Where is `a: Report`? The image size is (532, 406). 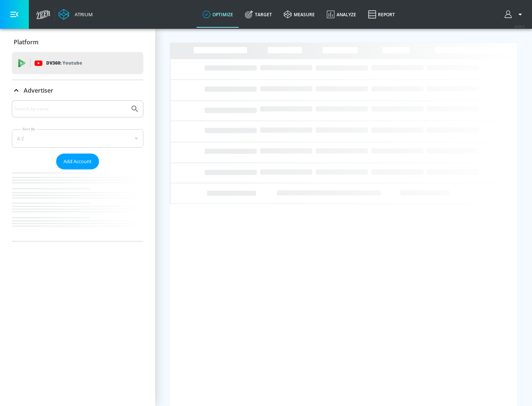
a: Report is located at coordinates (381, 14).